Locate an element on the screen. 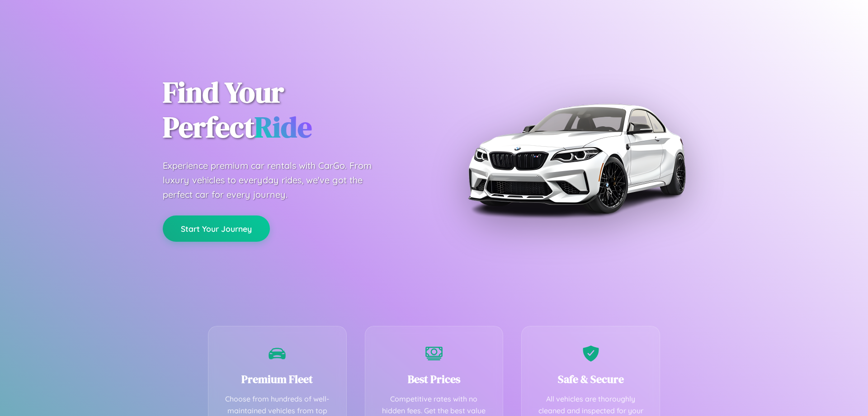  span: Ride is located at coordinates (283, 127).